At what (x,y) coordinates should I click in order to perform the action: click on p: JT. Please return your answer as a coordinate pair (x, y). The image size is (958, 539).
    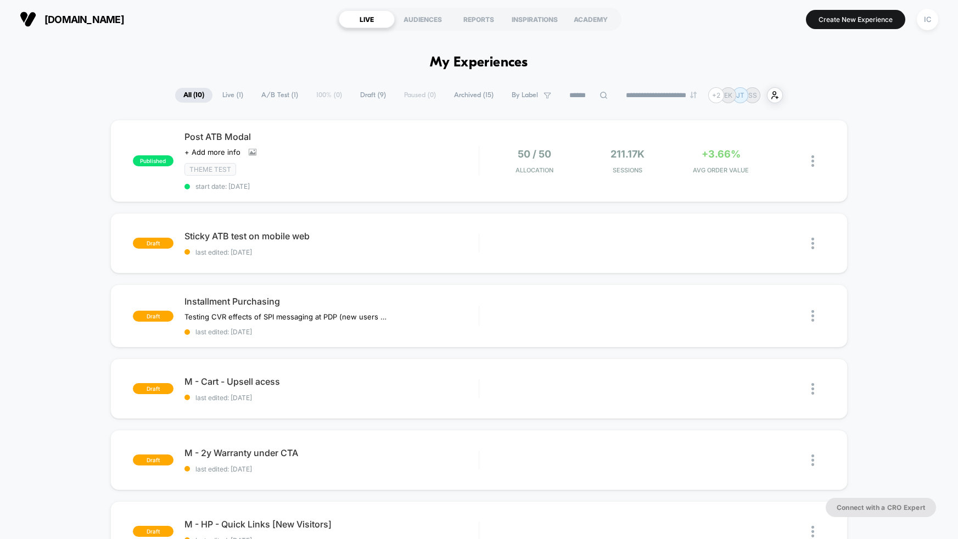
    Looking at the image, I should click on (740, 95).